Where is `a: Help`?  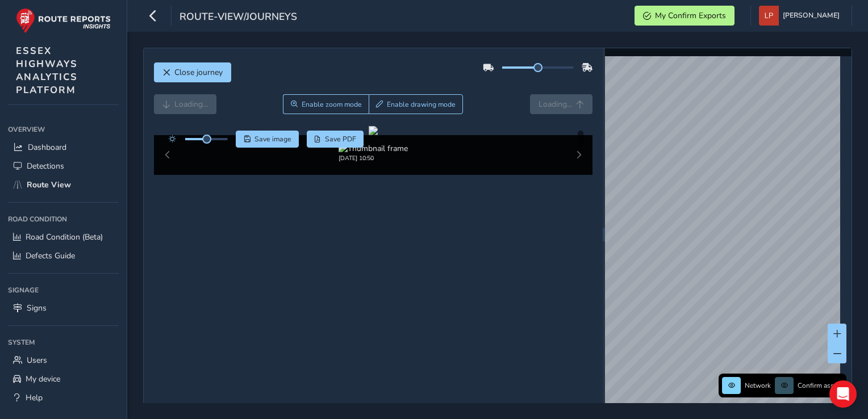 a: Help is located at coordinates (63, 398).